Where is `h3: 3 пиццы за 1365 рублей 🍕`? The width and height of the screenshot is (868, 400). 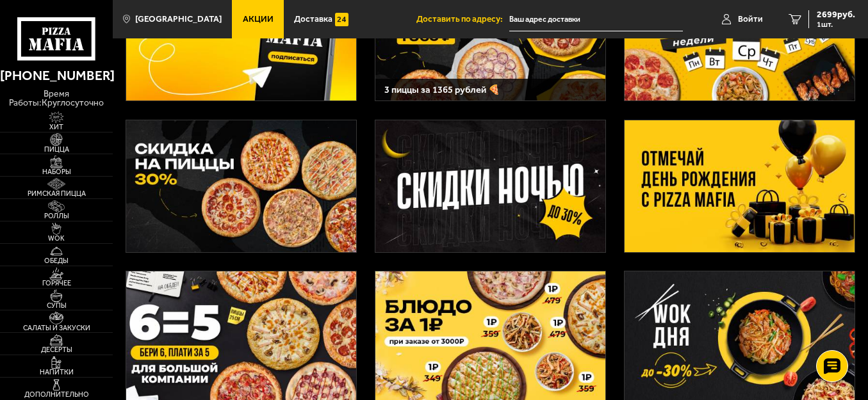 h3: 3 пиццы за 1365 рублей 🍕 is located at coordinates (490, 89).